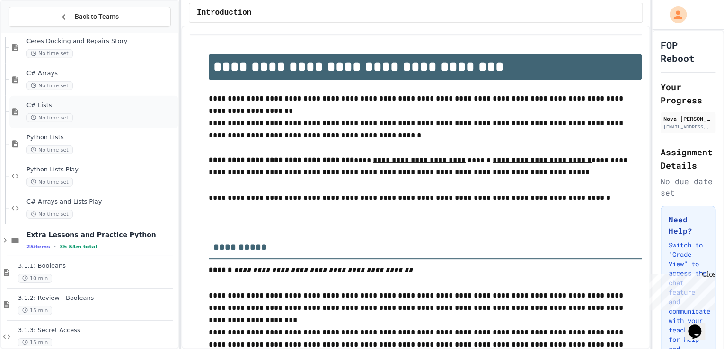 The width and height of the screenshot is (724, 349). What do you see at coordinates (101, 235) in the screenshot?
I see `span: Extra Lessons and Practice Python` at bounding box center [101, 235].